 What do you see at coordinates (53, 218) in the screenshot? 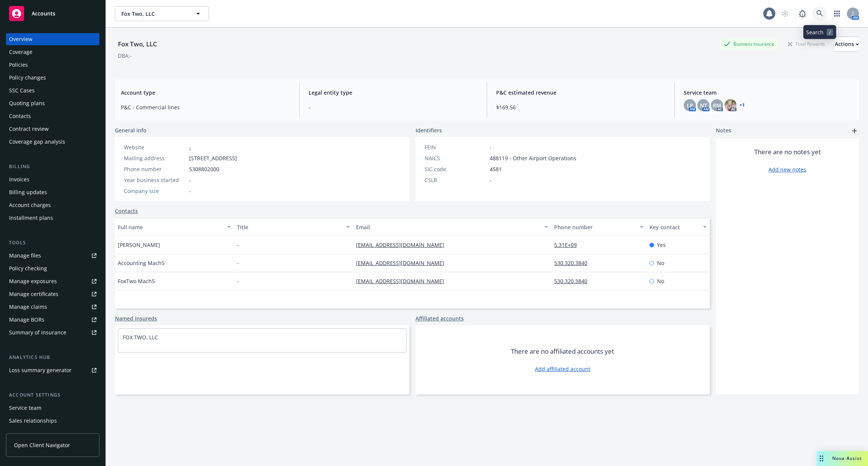
I see `a: Installment plans` at bounding box center [53, 218].